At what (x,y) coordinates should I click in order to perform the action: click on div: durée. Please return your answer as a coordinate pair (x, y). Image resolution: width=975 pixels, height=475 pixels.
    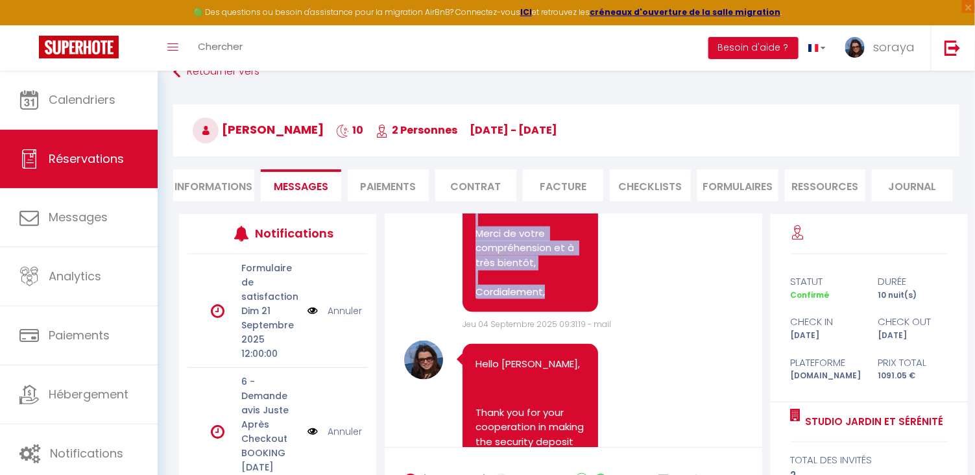
    Looking at the image, I should click on (912, 281).